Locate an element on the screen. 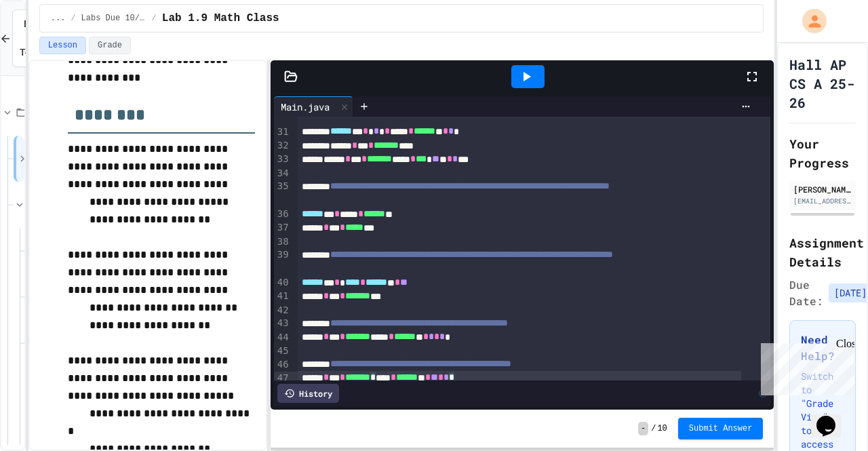  div: 33 is located at coordinates (282, 160).